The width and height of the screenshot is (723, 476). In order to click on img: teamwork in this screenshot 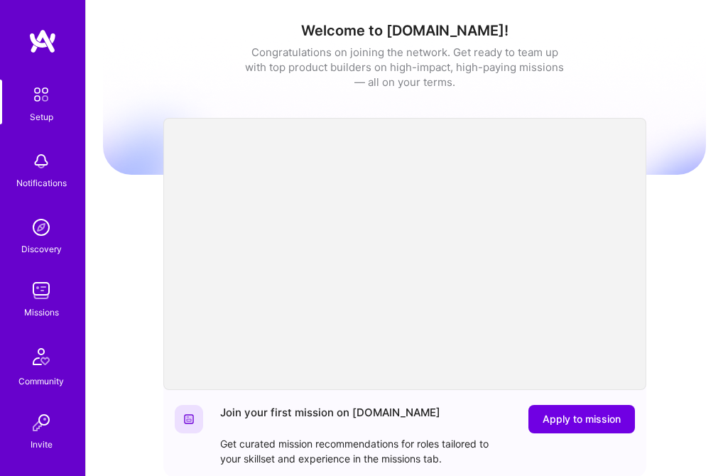, I will do `click(41, 290)`.